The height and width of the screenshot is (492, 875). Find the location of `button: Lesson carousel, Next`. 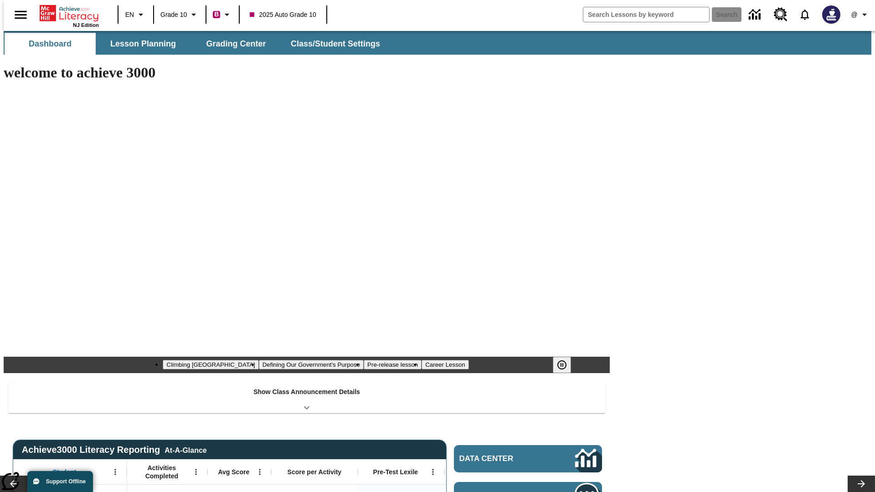

button: Lesson carousel, Next is located at coordinates (861, 484).